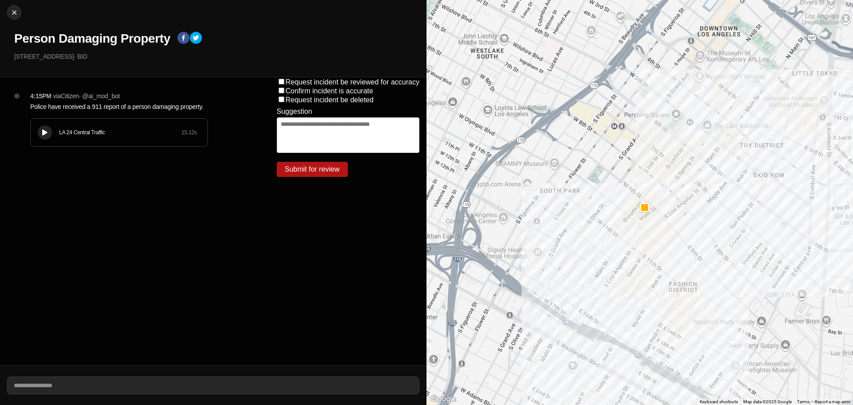 This screenshot has height=405, width=853. What do you see at coordinates (353, 82) in the screenshot?
I see `label: Request incident be reviewed for accuracy` at bounding box center [353, 82].